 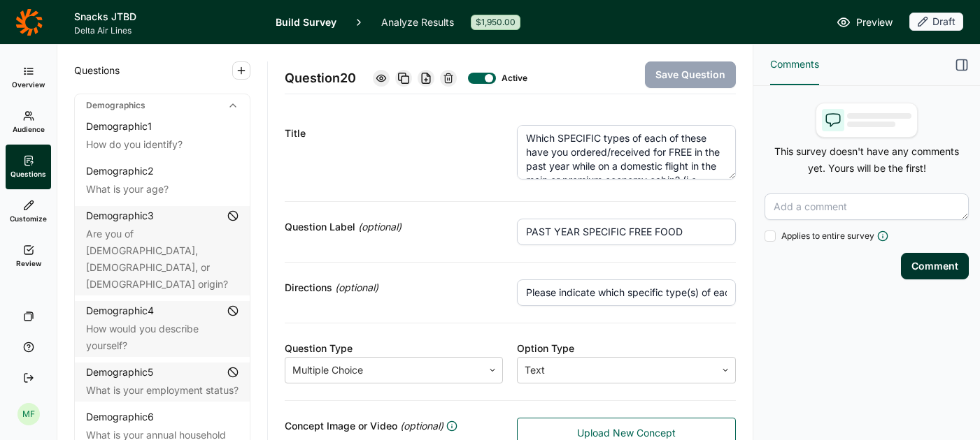 I want to click on button: Comment, so click(x=935, y=267).